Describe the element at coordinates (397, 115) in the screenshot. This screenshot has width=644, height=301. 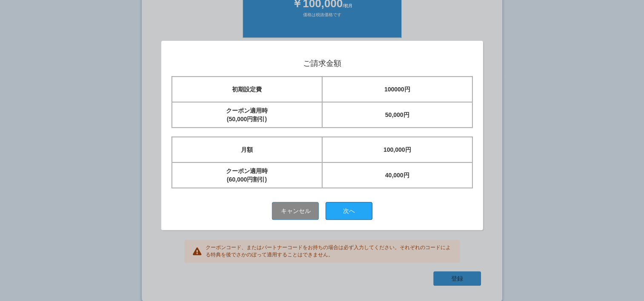
I see `td: 50,000円` at that location.